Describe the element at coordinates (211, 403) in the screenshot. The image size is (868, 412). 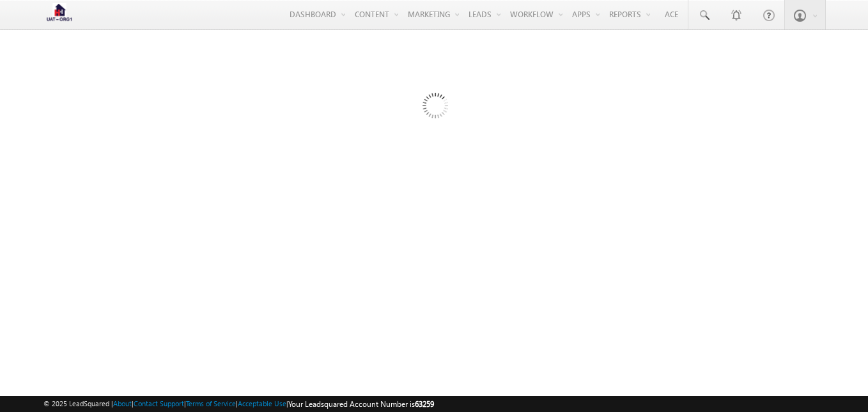
I see `a: Terms of Service` at that location.